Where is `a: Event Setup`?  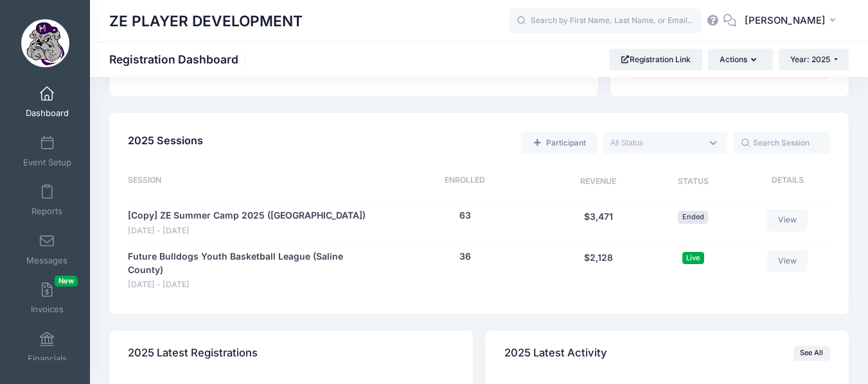
a: Event Setup is located at coordinates (47, 152).